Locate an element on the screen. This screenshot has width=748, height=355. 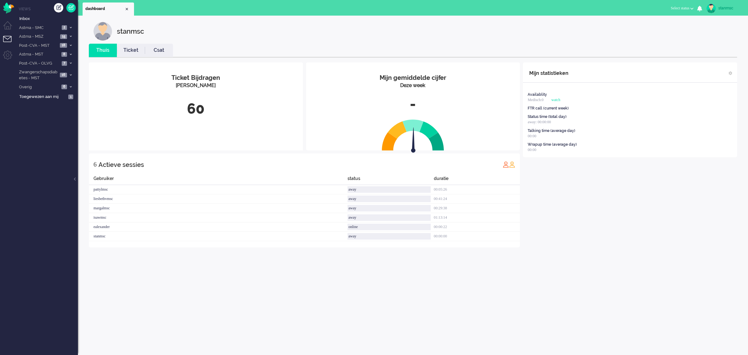
div: online is located at coordinates (389, 227).